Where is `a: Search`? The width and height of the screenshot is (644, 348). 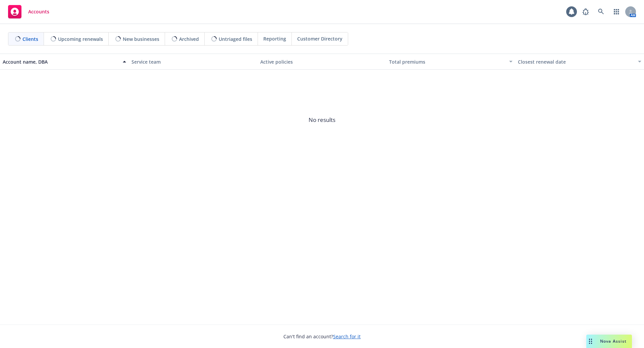
a: Search is located at coordinates (601, 12).